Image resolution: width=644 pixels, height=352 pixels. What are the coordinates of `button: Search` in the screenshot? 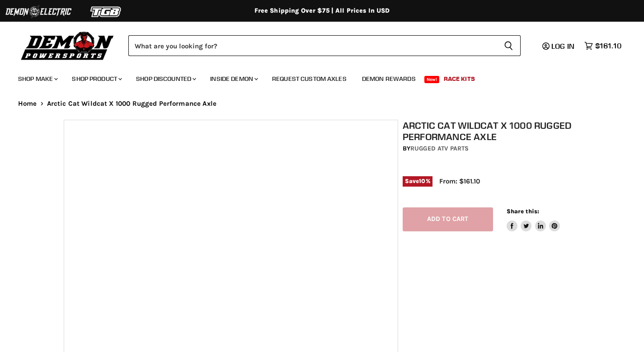 It's located at (508, 46).